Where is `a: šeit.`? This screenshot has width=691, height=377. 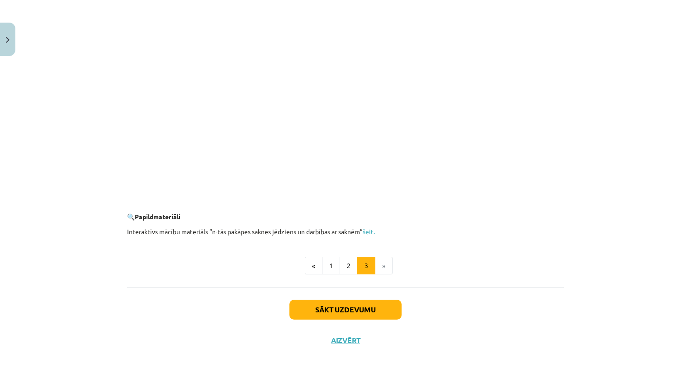
a: šeit. is located at coordinates (368, 231).